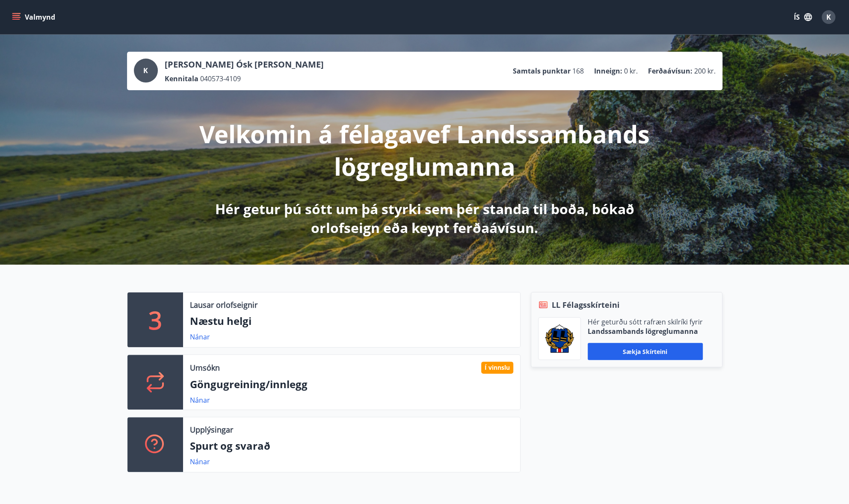 The width and height of the screenshot is (849, 504). I want to click on p: Göngugreining/innlegg, so click(352, 384).